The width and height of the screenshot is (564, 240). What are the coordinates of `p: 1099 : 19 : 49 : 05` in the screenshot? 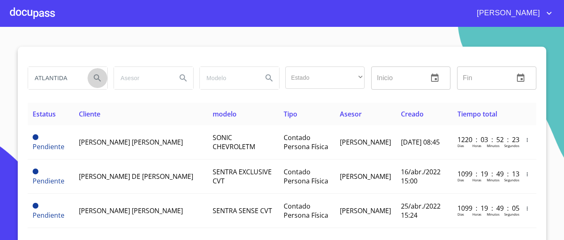 It's located at (485, 208).